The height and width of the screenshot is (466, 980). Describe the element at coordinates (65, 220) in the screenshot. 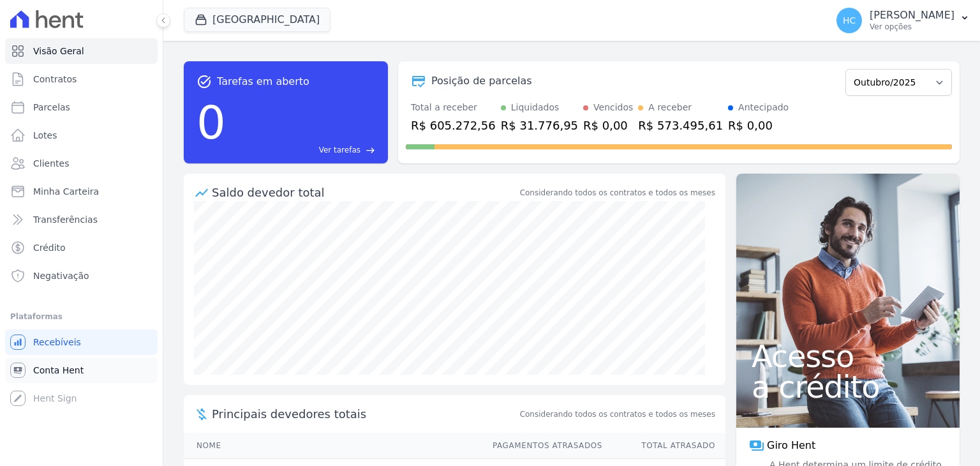

I see `span: Transferências` at that location.